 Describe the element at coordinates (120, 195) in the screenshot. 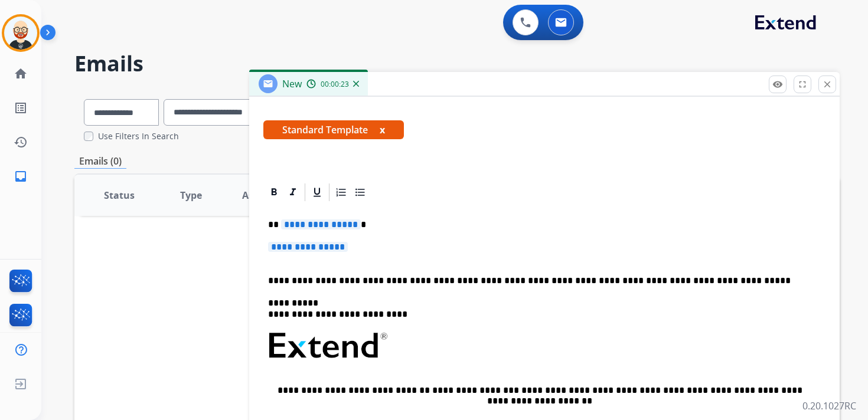

I see `span: Status` at that location.